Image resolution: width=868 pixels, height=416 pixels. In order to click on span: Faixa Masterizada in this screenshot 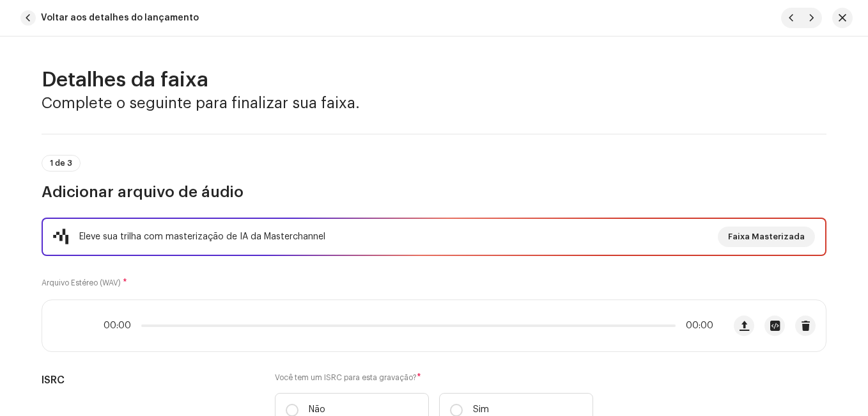, I will do `click(767, 237)`.